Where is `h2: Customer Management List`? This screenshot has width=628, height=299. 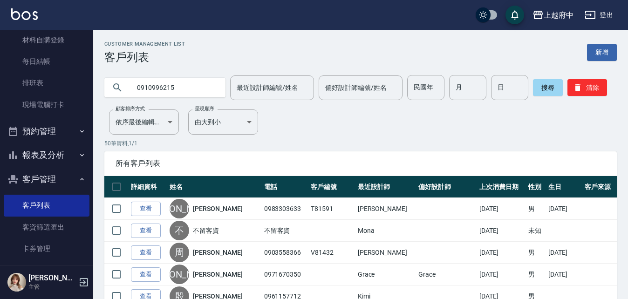
h2: Customer Management List is located at coordinates (144, 44).